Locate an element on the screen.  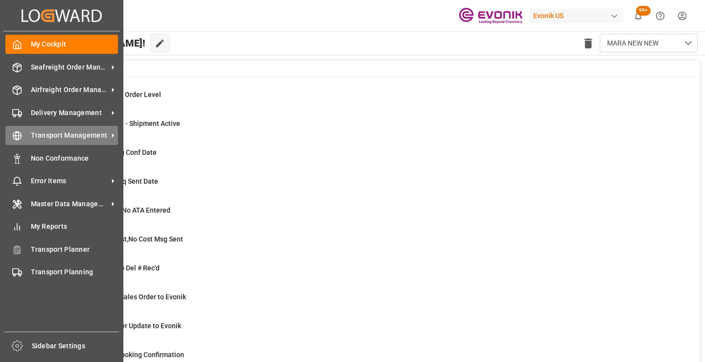
a: 0Error on Initial Sales Order to EvonikShipment is located at coordinates (369, 302).